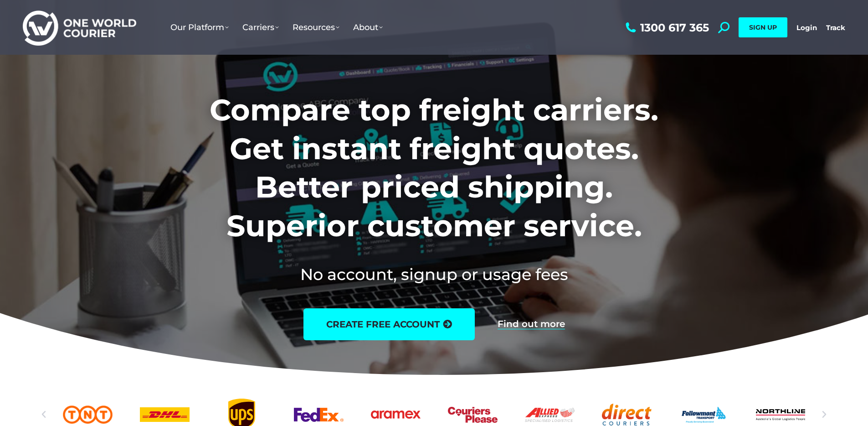 This screenshot has height=426, width=868. Describe the element at coordinates (315, 27) in the screenshot. I see `span: Resources` at that location.